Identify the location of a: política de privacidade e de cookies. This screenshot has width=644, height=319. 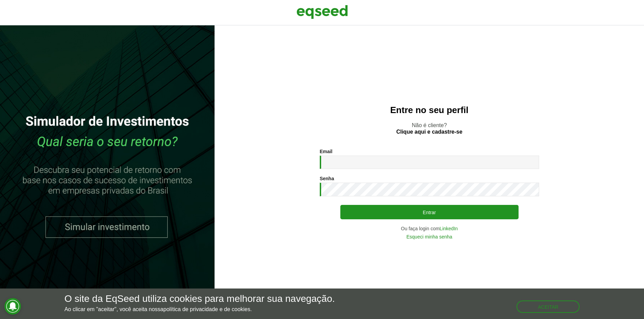
(207, 310).